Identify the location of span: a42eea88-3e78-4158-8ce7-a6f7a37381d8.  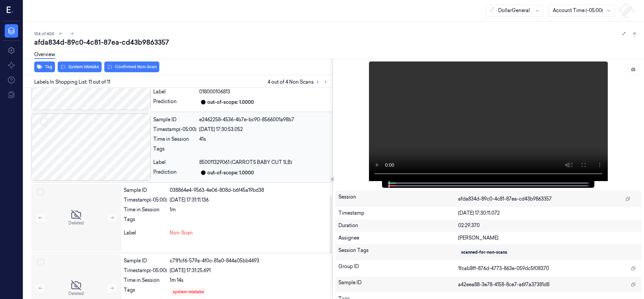
(504, 285).